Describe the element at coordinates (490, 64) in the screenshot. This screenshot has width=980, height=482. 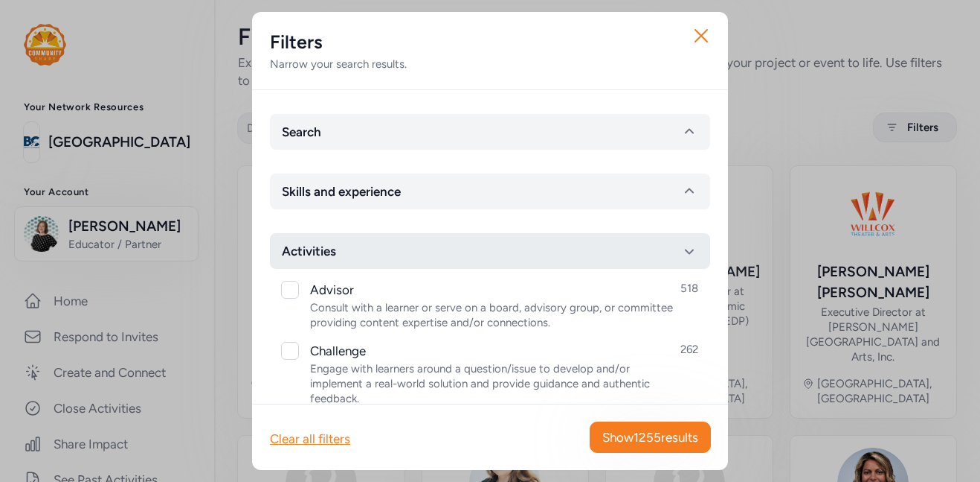
I see `div: Narrow your search results.` at that location.